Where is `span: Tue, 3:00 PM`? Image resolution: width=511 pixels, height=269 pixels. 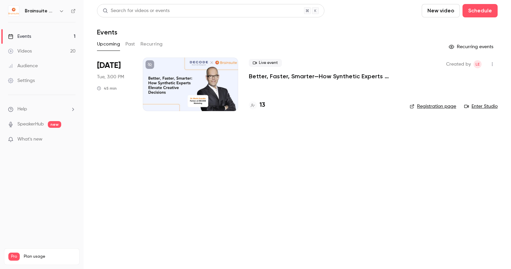
span: Tue, 3:00 PM is located at coordinates (110, 77).